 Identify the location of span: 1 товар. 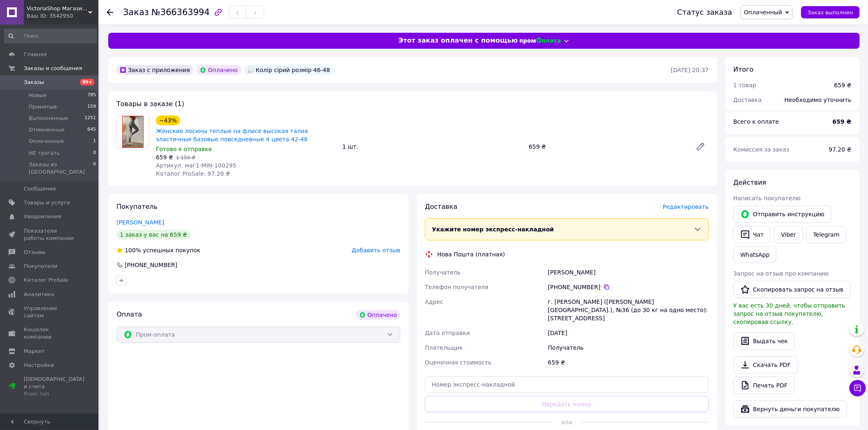
(745, 85).